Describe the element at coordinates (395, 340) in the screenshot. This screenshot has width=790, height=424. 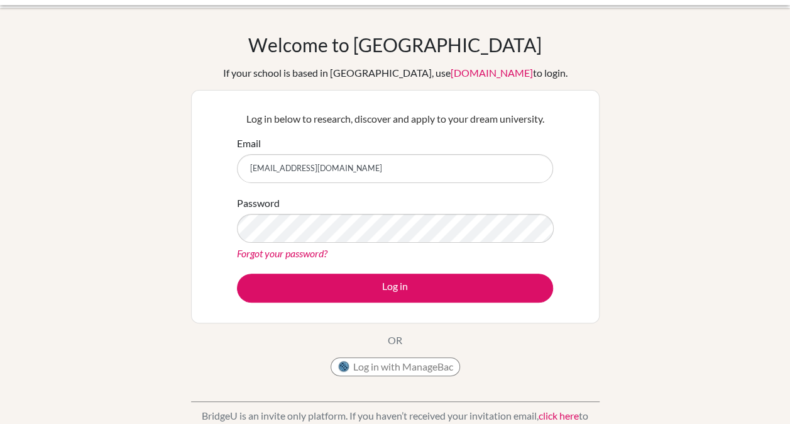
I see `p: OR` at that location.